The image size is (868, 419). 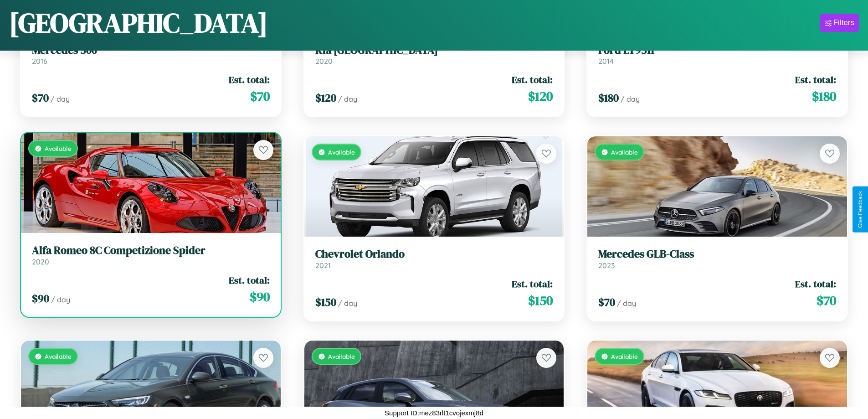 I want to click on span: 2014, so click(x=606, y=61).